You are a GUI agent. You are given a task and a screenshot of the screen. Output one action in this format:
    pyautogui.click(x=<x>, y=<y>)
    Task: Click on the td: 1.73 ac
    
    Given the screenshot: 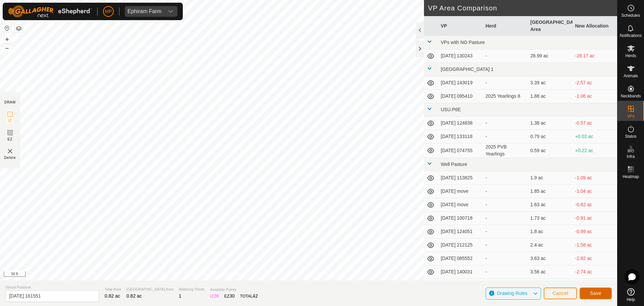 What is the action you would take?
    pyautogui.click(x=550, y=218)
    